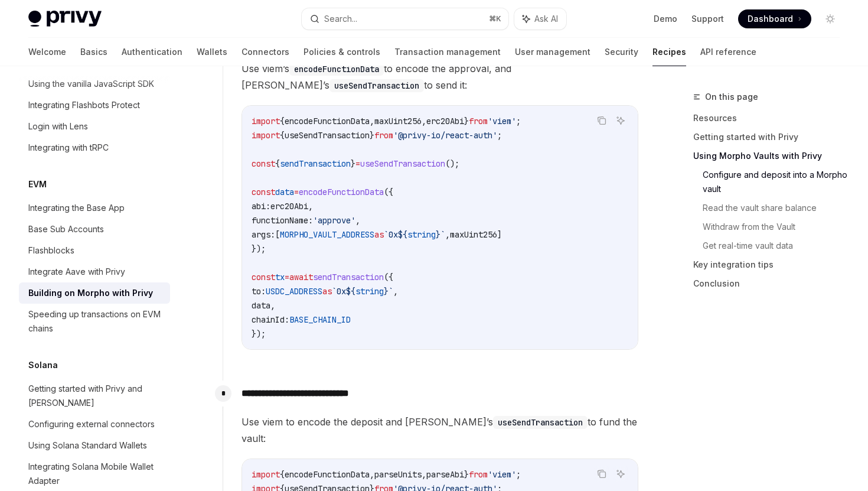  I want to click on a: Using Solana Standard Wallets, so click(94, 445).